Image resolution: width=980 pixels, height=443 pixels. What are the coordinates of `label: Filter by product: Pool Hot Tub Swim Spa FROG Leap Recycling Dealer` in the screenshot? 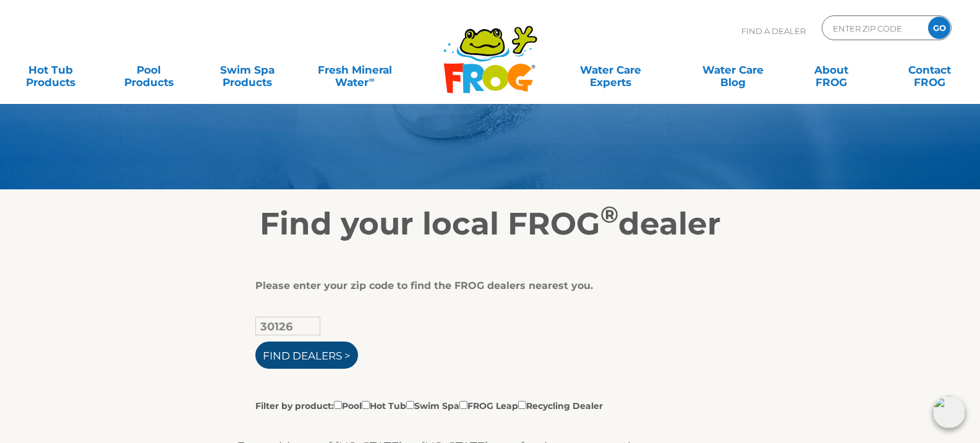 It's located at (429, 405).